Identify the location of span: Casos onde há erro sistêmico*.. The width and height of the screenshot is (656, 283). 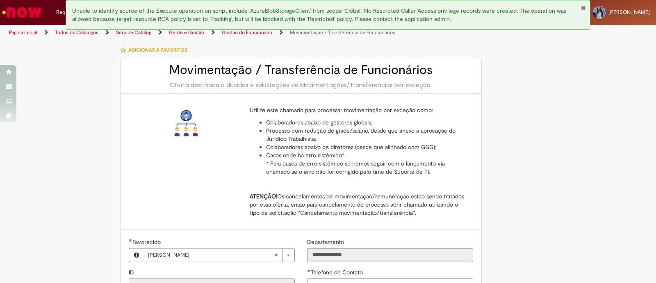
(306, 155).